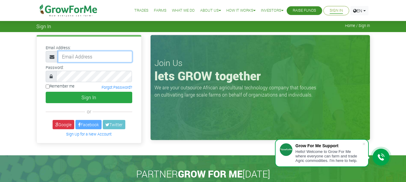 The height and width of the screenshot is (182, 406). Describe the element at coordinates (183, 11) in the screenshot. I see `a: What We Do` at that location.